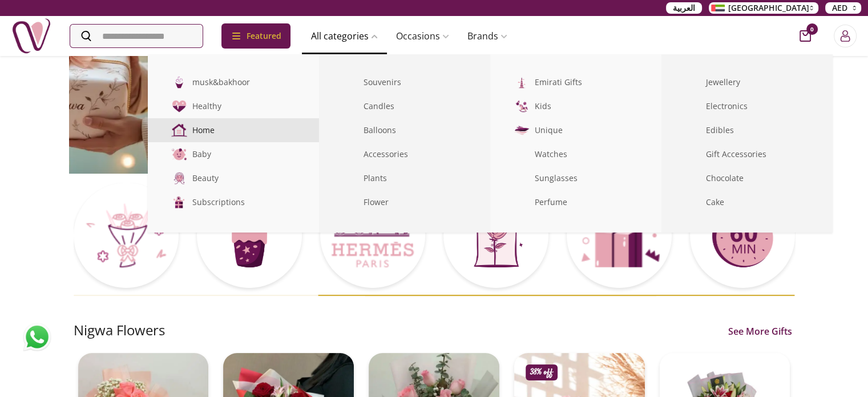 The height and width of the screenshot is (397, 868). Describe the element at coordinates (120, 330) in the screenshot. I see `h2: Nigwa Flowers` at that location.